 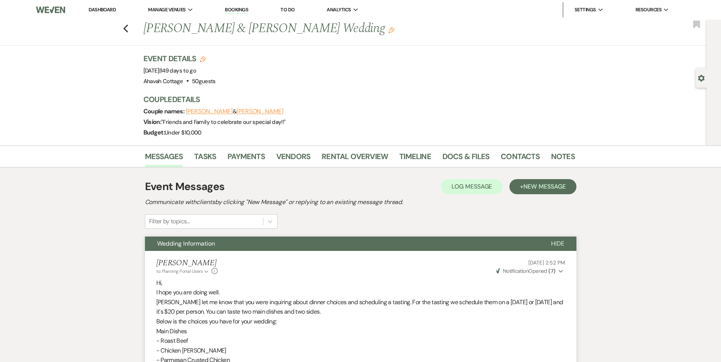 What do you see at coordinates (223, 122) in the screenshot?
I see `span: " Friends and Family to celebrate our special day!! "` at bounding box center [223, 122].